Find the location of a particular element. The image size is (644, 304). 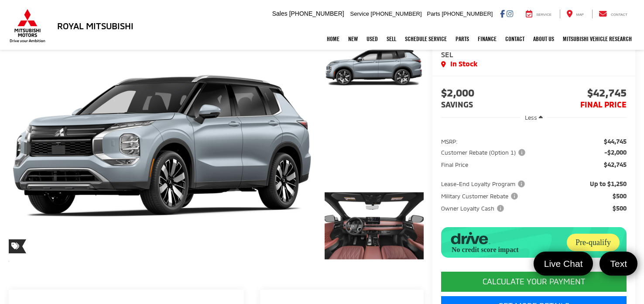

span: Military Customer Rebate is located at coordinates (481, 197).